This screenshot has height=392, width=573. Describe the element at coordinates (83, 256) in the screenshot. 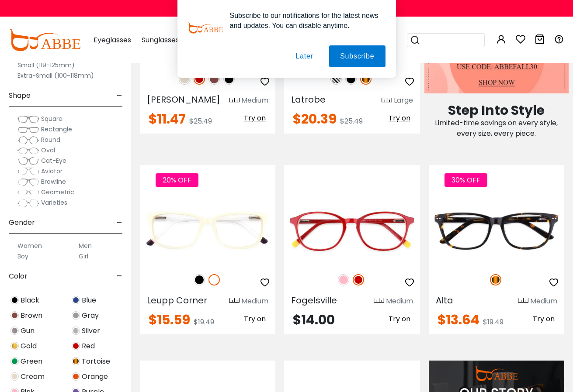

I see `label: Girl` at that location.